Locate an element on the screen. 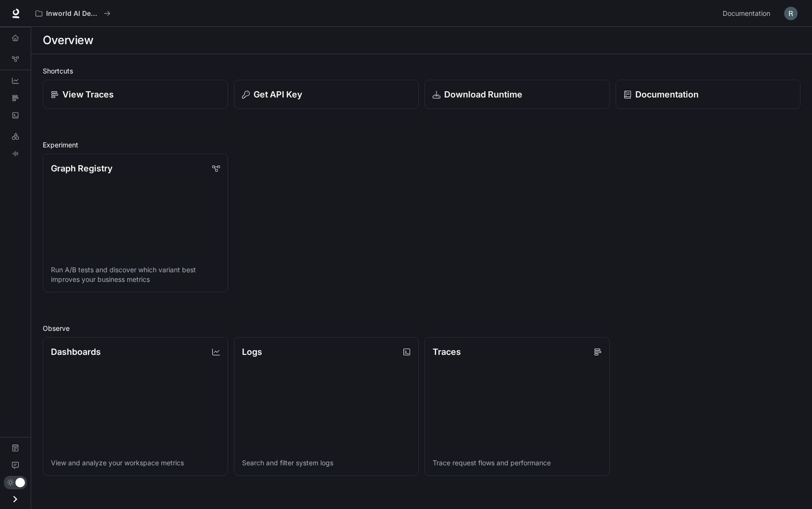 The image size is (812, 509). a: TracesTrace request flows and performance is located at coordinates (517, 406).